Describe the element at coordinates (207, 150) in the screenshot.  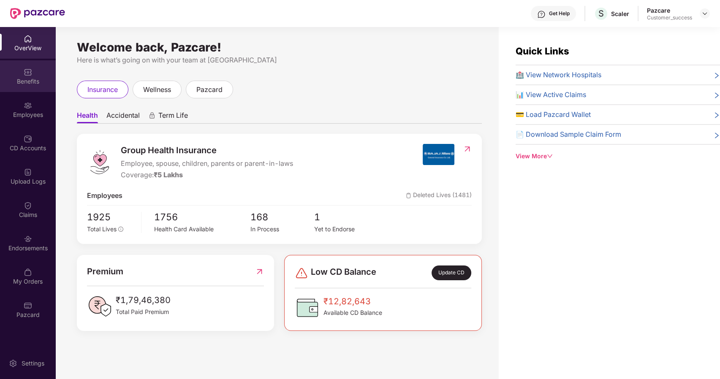
I see `span: Group Health Insurance` at that location.